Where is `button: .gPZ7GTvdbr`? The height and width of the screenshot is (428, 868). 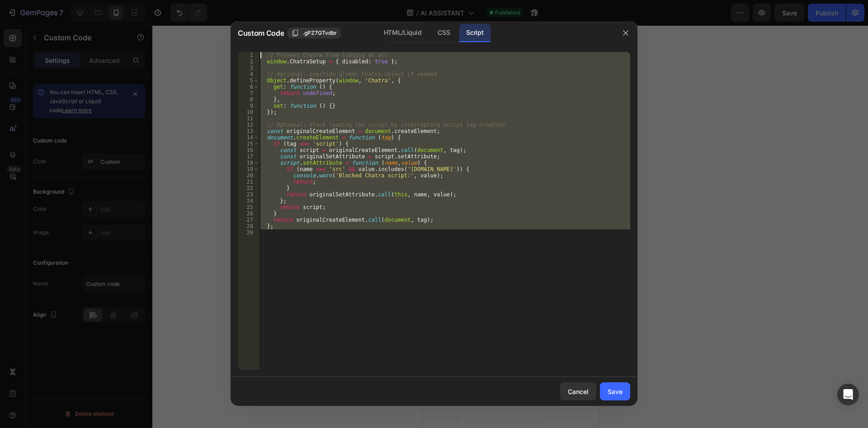 button: .gPZ7GTvdbr is located at coordinates (314, 33).